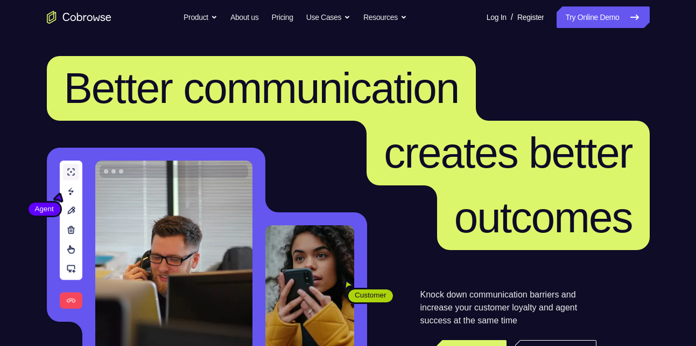  Describe the element at coordinates (543, 217) in the screenshot. I see `span: outcomes` at that location.